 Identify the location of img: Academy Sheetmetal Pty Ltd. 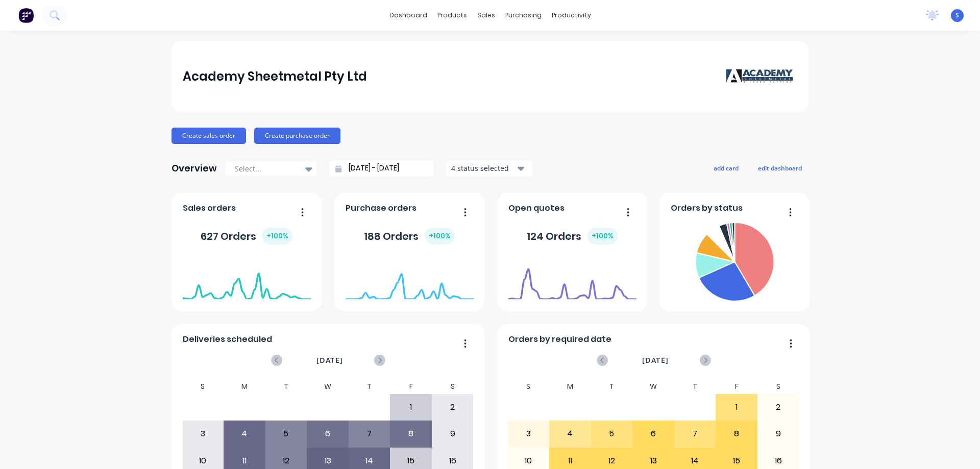
(762, 77).